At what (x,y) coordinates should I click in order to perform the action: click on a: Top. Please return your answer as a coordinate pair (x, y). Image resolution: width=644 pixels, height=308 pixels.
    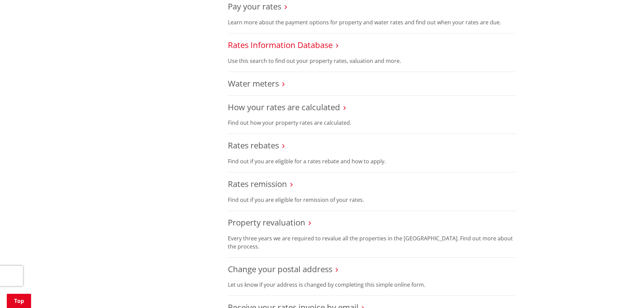
    Looking at the image, I should click on (19, 300).